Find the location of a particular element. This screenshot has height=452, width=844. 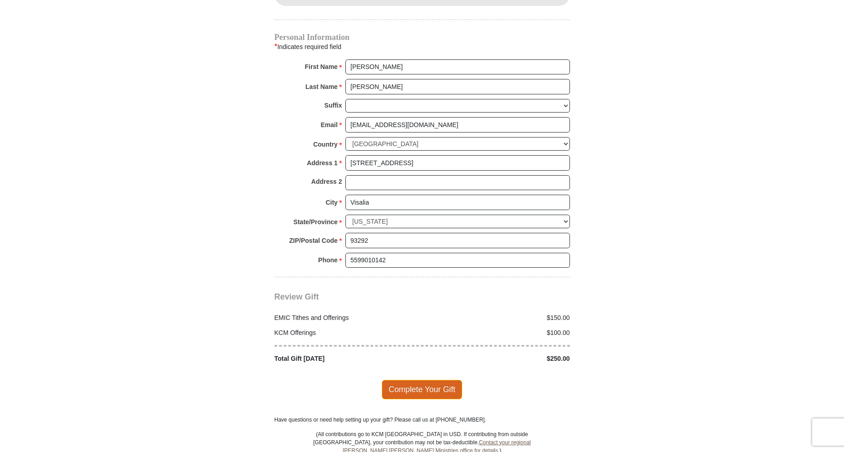

strong: Email is located at coordinates (329, 125).